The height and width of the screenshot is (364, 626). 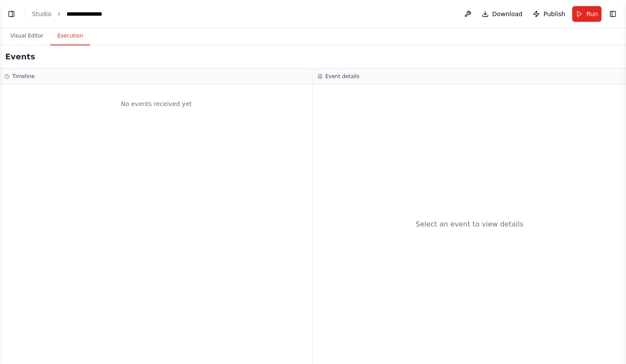 I want to click on span: Run, so click(x=592, y=14).